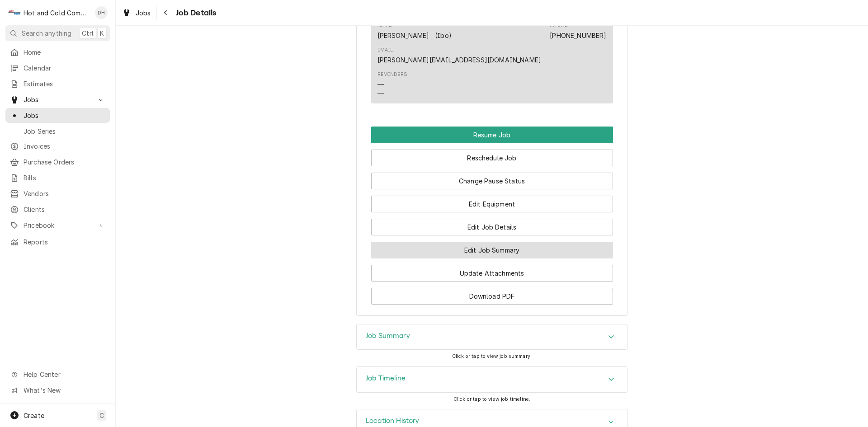  Describe the element at coordinates (65, 177) in the screenshot. I see `span: Bills` at that location.